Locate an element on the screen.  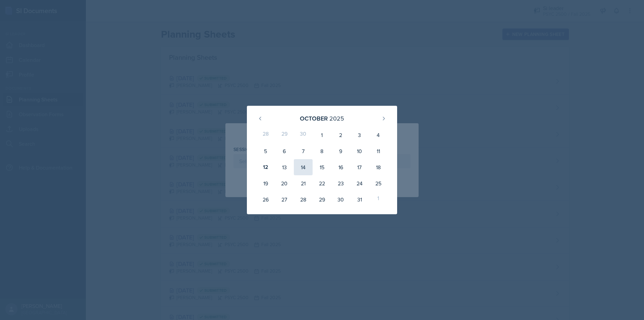
div: 14 is located at coordinates (303, 167).